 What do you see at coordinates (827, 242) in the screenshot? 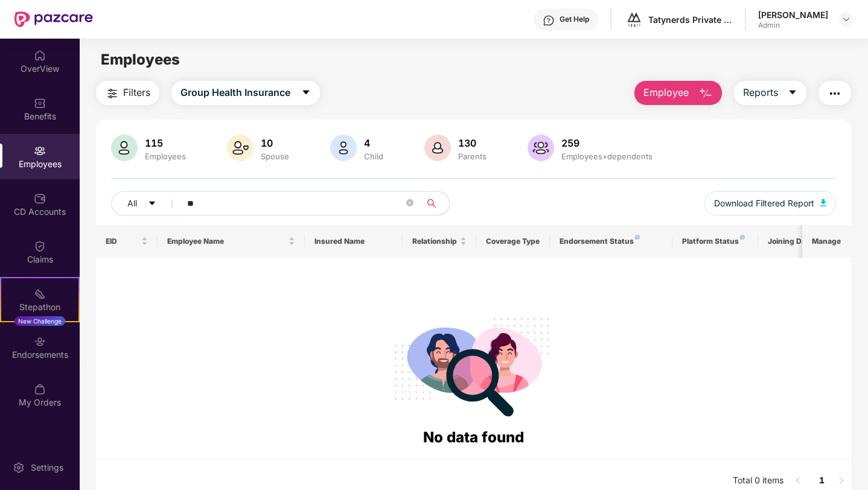
I see `th: Manage` at bounding box center [827, 242].